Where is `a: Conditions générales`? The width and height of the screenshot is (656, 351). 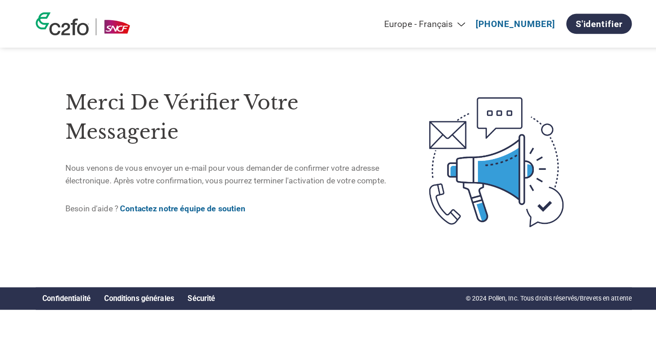
a: Conditions générales is located at coordinates (137, 293).